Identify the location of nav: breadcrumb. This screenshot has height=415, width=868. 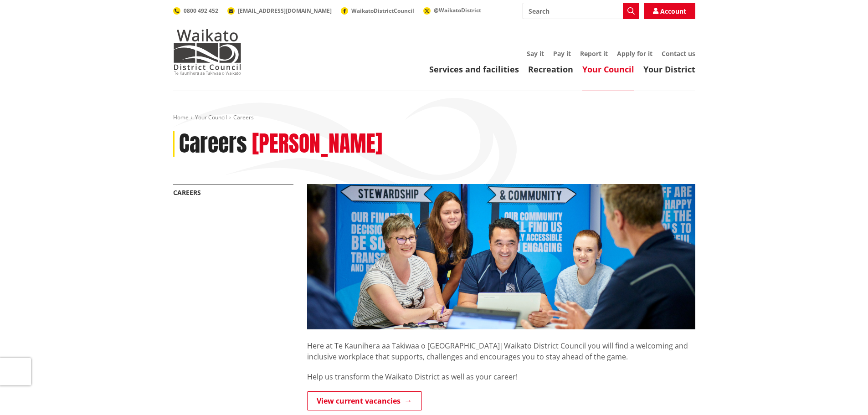
(435, 117).